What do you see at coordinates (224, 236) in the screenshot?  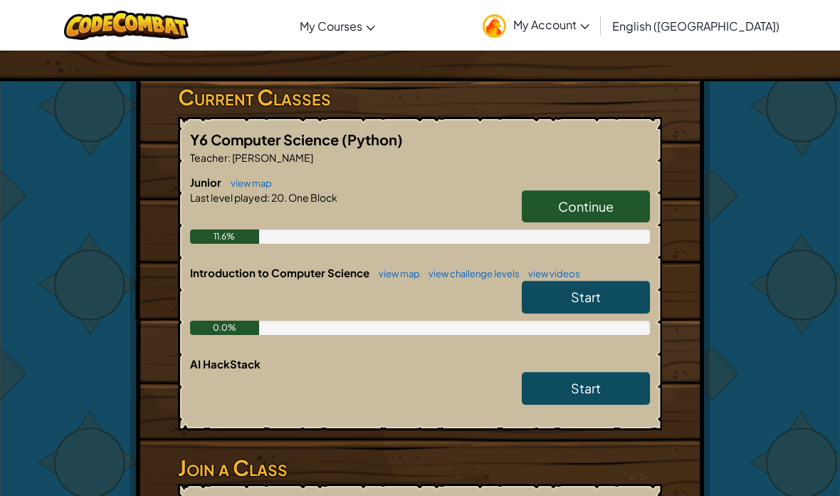 I see `div: 11.6%` at bounding box center [224, 236].